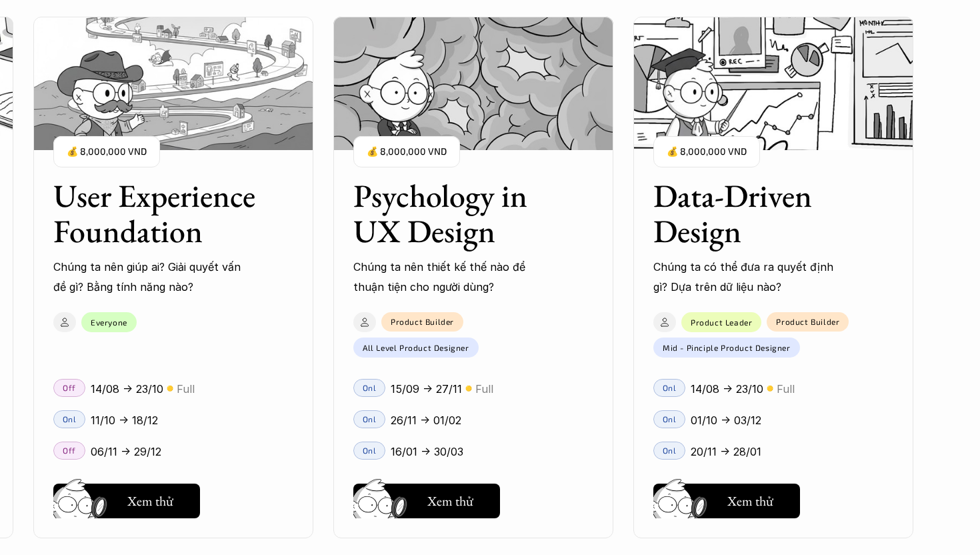 The width and height of the screenshot is (980, 555). Describe the element at coordinates (726, 347) in the screenshot. I see `p: Mid - Pinciple Product Designer` at that location.